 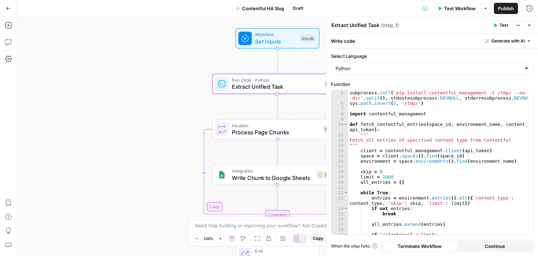 I want to click on span: Continue, so click(x=495, y=246).